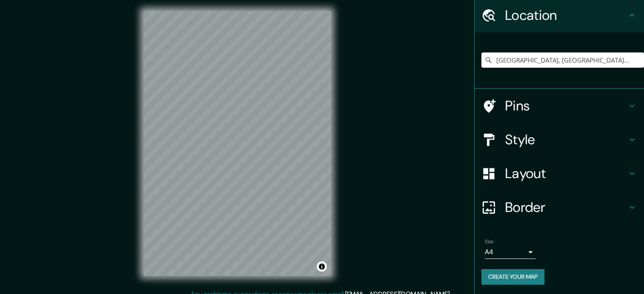 The height and width of the screenshot is (294, 644). I want to click on div: A4, so click(510, 252).